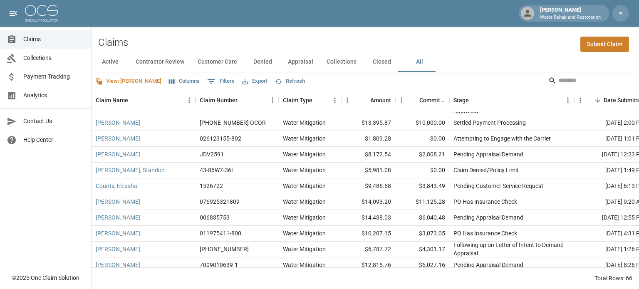  I want to click on div: $10,000.00, so click(422, 123).